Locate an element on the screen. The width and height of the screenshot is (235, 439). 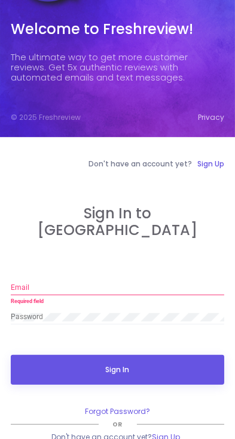
input: Email is located at coordinates (117, 288).